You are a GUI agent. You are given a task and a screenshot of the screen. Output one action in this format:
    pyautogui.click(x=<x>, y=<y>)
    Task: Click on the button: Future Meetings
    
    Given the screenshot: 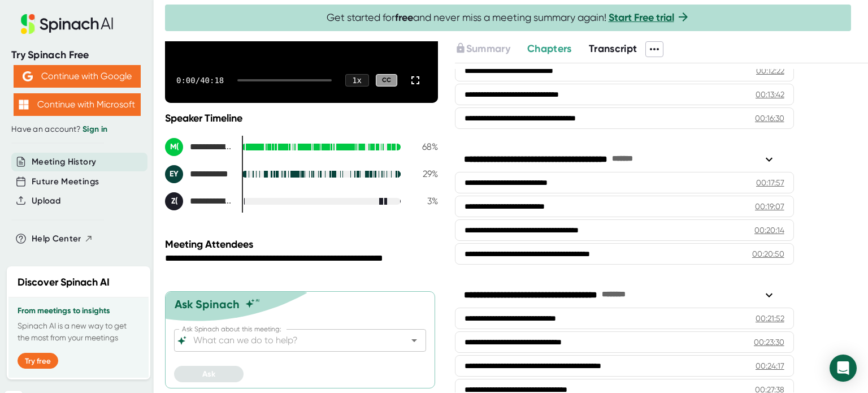 What is the action you would take?
    pyautogui.click(x=65, y=181)
    